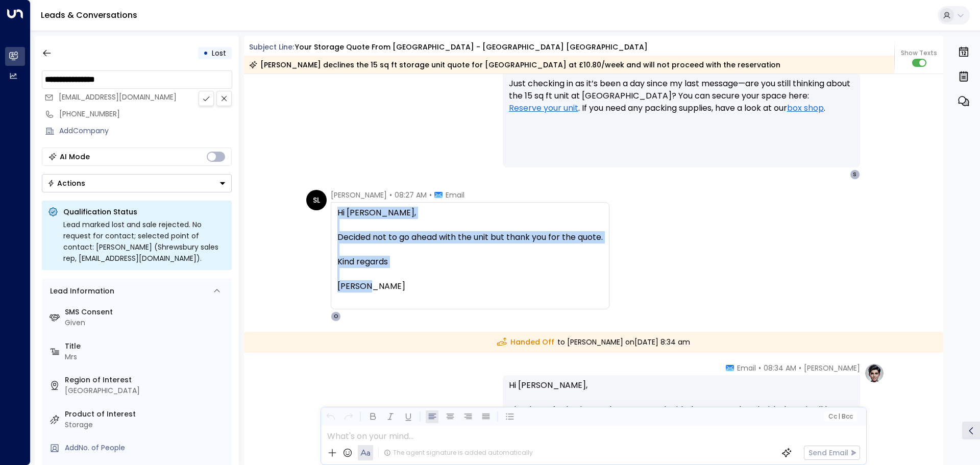 The height and width of the screenshot is (465, 980). Describe the element at coordinates (458, 453) in the screenshot. I see `div: The agent signature is added automatically` at that location.